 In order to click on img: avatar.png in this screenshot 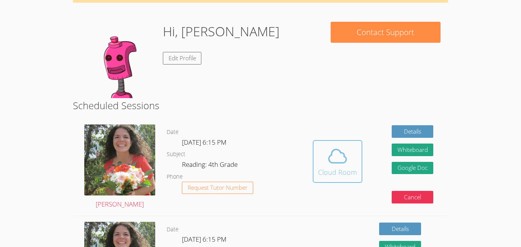, I will do `click(120, 160)`.